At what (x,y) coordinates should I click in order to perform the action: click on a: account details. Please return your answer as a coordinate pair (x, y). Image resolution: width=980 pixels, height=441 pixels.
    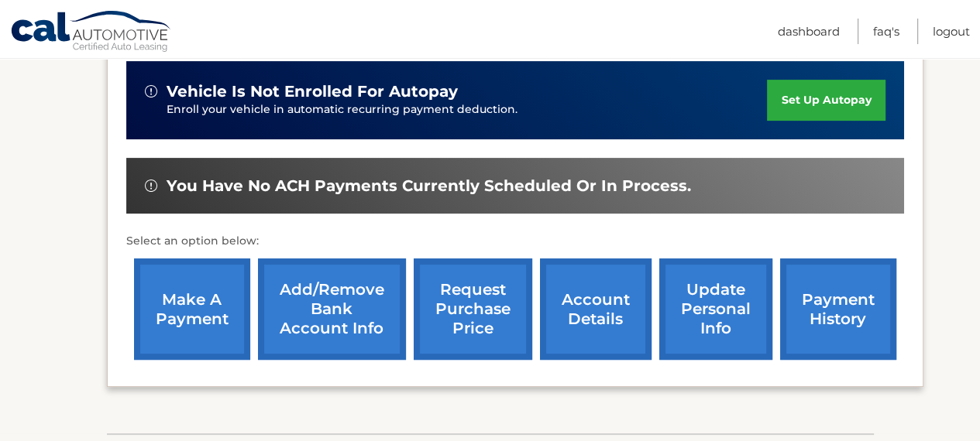
    Looking at the image, I should click on (596, 309).